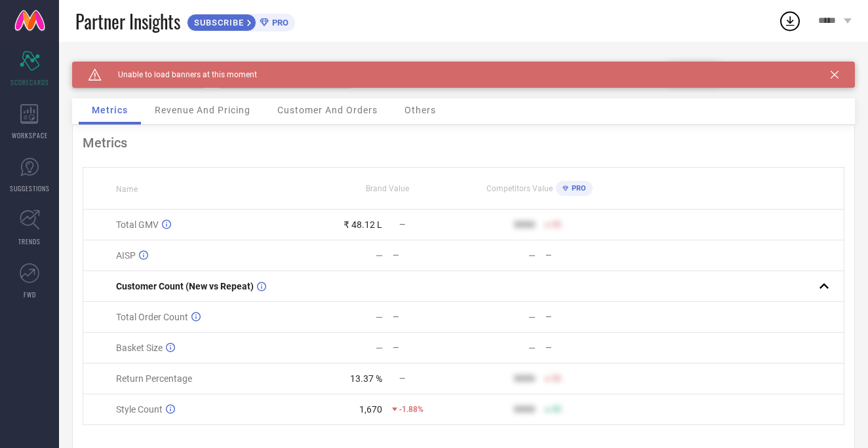 The image size is (868, 448). Describe the element at coordinates (217, 22) in the screenshot. I see `span: SUBSCRIBE` at that location.